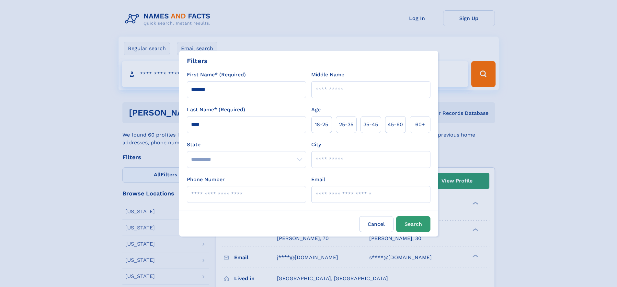 The height and width of the screenshot is (287, 617). What do you see at coordinates (346, 125) in the screenshot?
I see `span: 25‑35` at bounding box center [346, 125].